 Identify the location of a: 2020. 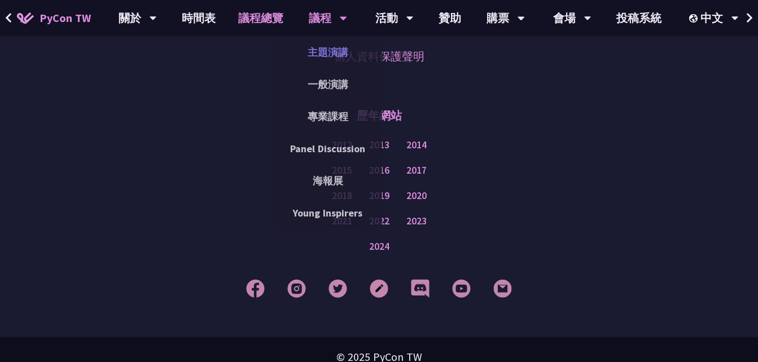
(416, 196).